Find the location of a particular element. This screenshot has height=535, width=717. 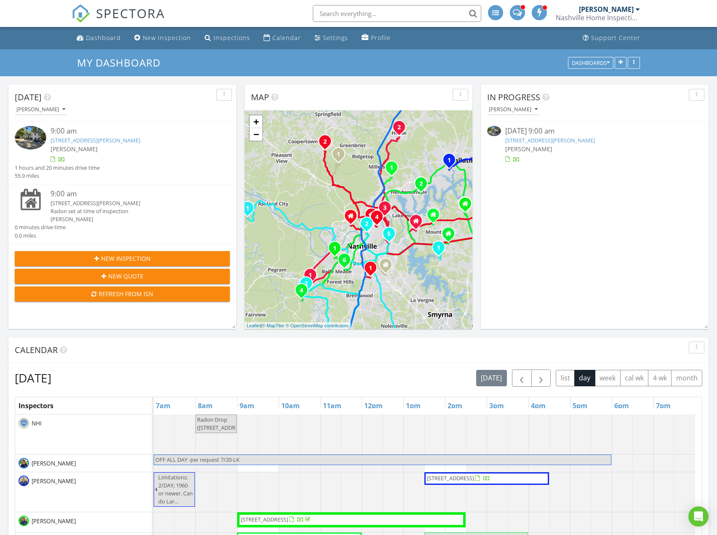

div: 800 S Browns Ln L2, Gallatin, TN 37066 is located at coordinates (452, 162).